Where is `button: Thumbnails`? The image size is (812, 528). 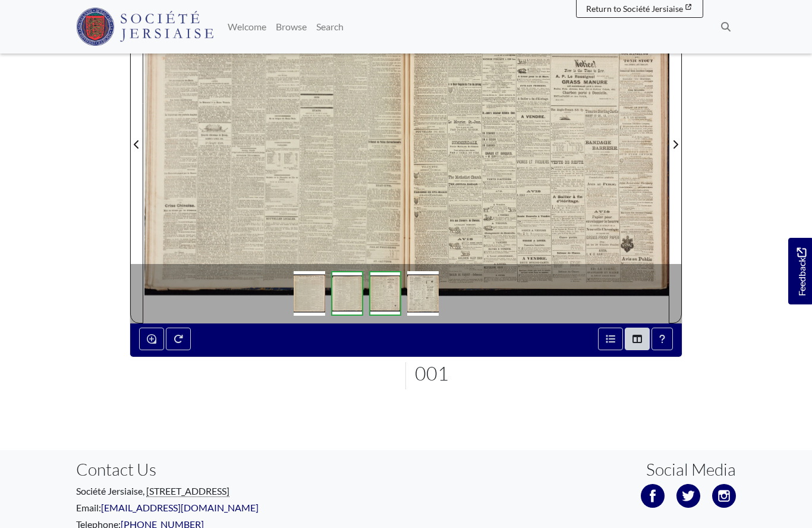 button: Thumbnails is located at coordinates (637, 339).